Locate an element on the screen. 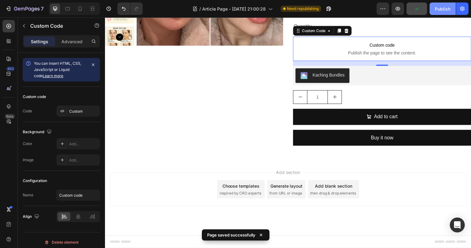  p: 7 is located at coordinates (42, 9).